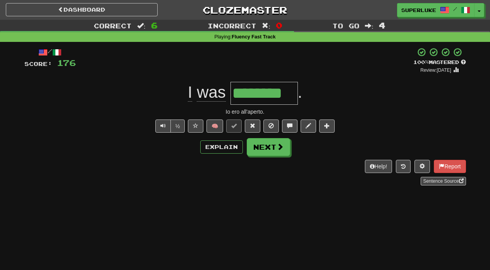 Image resolution: width=490 pixels, height=270 pixels. What do you see at coordinates (443, 181) in the screenshot?
I see `a: Sentence Source` at bounding box center [443, 181].